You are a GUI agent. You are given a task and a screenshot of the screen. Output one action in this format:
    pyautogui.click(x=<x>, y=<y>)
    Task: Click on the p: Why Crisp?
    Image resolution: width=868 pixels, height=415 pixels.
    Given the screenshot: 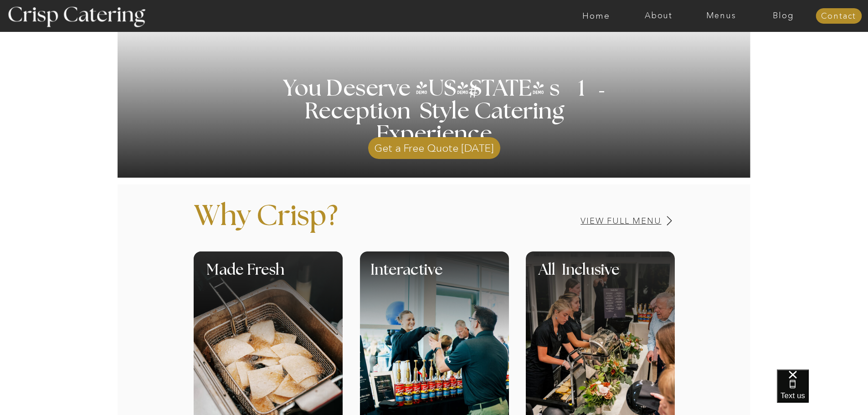 What is the action you would take?
    pyautogui.click(x=317, y=223)
    